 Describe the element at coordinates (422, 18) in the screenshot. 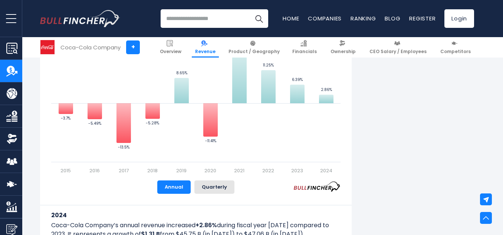

I see `a: Register` at that location.